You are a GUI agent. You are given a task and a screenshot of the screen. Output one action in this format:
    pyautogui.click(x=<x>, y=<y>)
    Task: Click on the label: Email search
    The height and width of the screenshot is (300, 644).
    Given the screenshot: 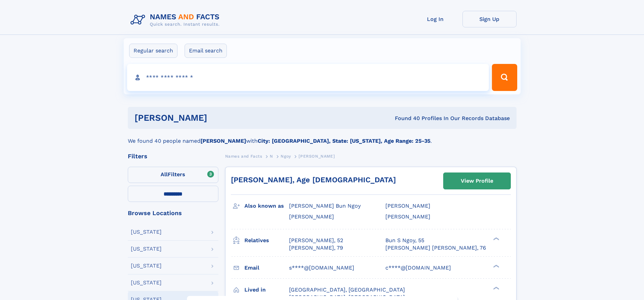 What is the action you would take?
    pyautogui.click(x=206, y=51)
    